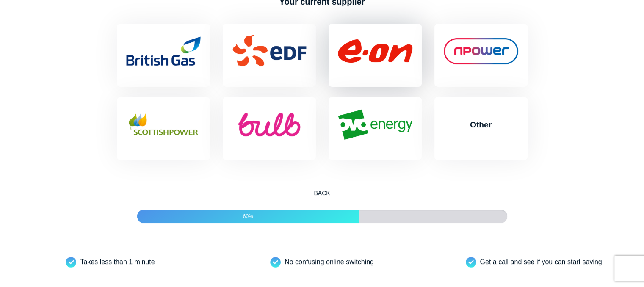 This screenshot has width=644, height=287. I want to click on span: No confusing online switching, so click(329, 262).